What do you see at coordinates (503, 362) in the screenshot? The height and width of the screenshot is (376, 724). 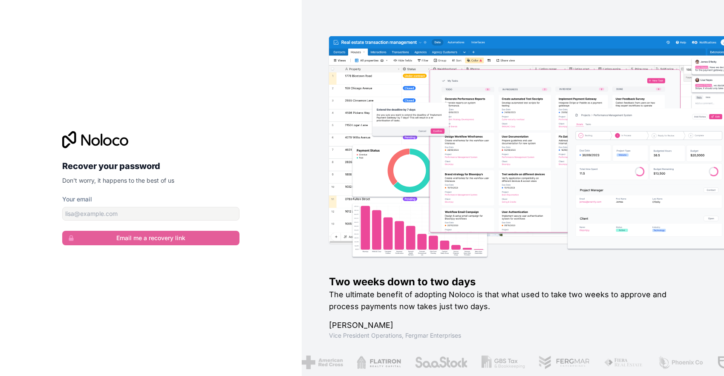 I see `img: /assets/gbstax-C-GtDUiK.png` at bounding box center [503, 362].